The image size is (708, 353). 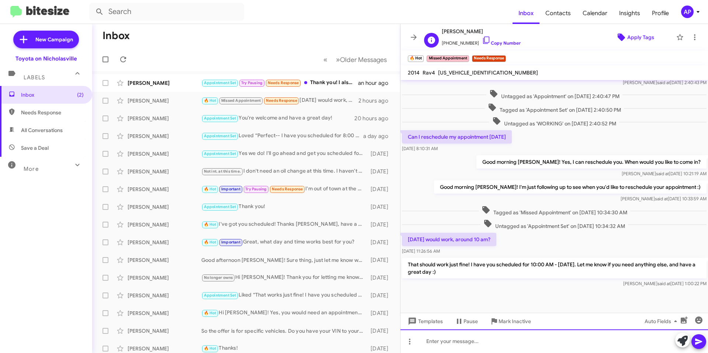 What do you see at coordinates (375, 118) in the screenshot?
I see `div: 20 hours ago` at bounding box center [375, 118].